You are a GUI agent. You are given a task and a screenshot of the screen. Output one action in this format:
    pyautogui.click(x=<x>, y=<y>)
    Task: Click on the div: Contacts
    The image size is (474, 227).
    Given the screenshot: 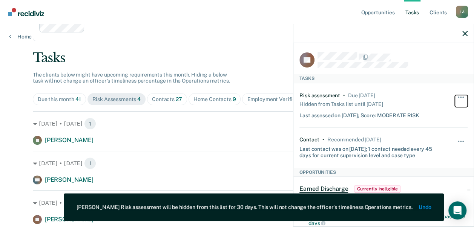 What is the action you would take?
    pyautogui.click(x=167, y=99)
    